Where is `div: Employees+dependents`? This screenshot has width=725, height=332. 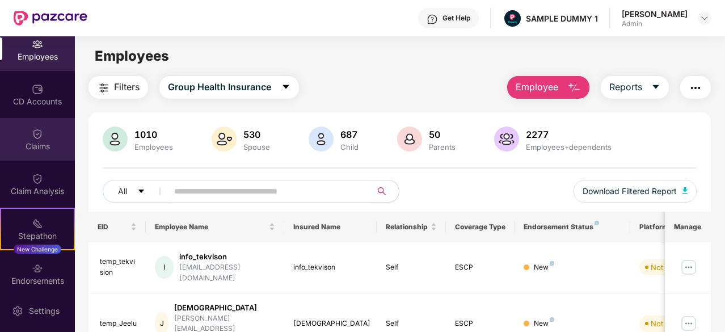
div: Employees+dependents is located at coordinates (568, 147).